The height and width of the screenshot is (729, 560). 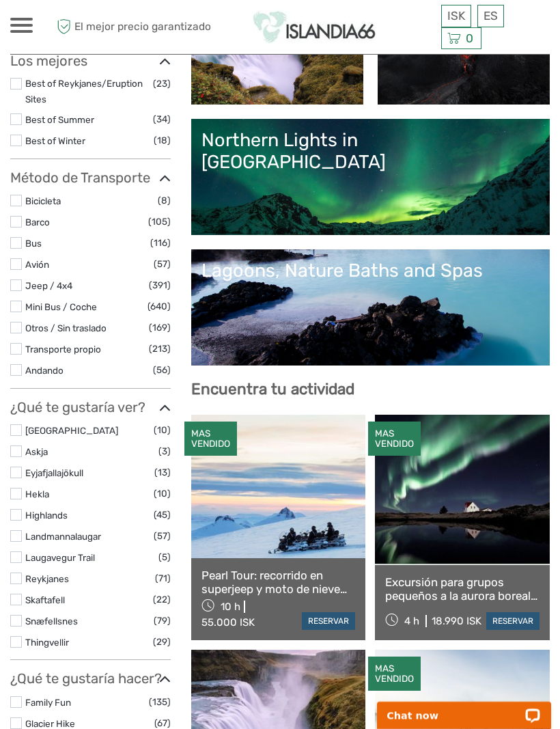 I want to click on span: 10 h, so click(x=230, y=607).